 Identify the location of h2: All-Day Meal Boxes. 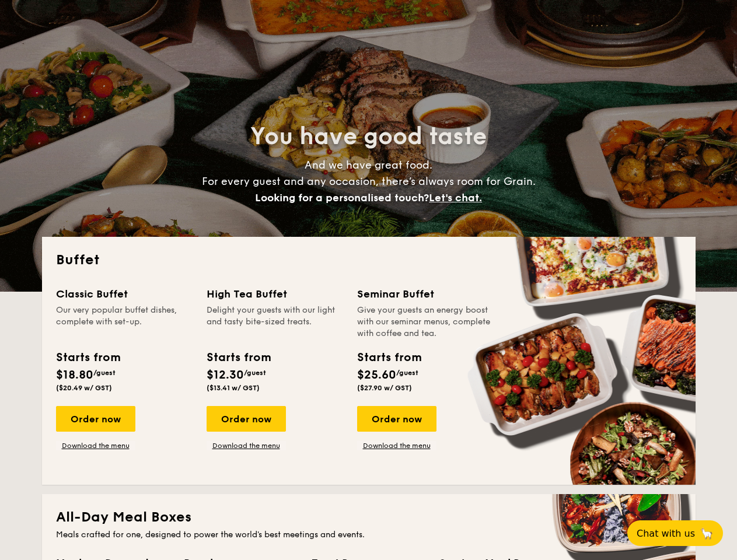
(369, 517).